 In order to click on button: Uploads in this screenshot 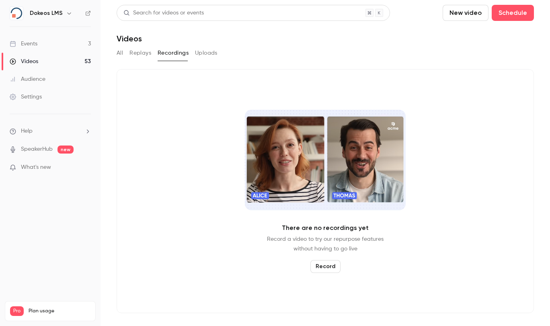, I will do `click(206, 53)`.